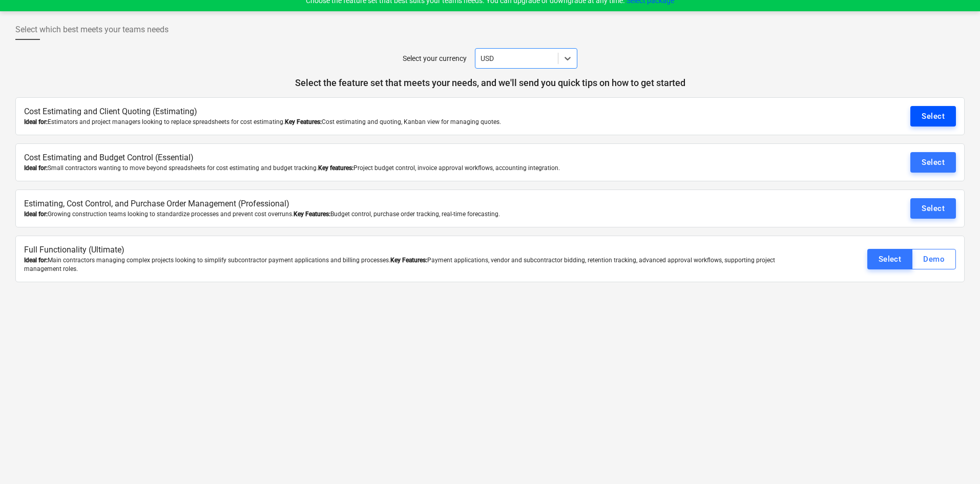 This screenshot has width=980, height=484. What do you see at coordinates (434, 59) in the screenshot?
I see `p: Select your currency` at bounding box center [434, 59].